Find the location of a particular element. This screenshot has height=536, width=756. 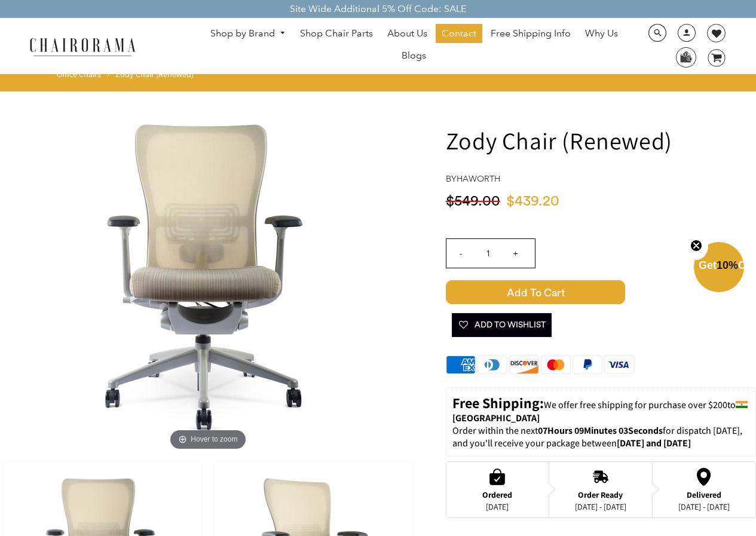

div: Ordered is located at coordinates (497, 495).